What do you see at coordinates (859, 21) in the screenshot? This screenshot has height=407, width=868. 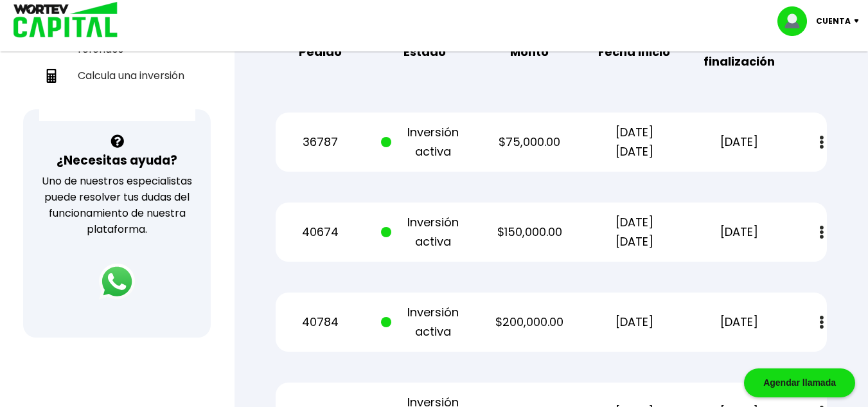 I see `img: icon-down` at bounding box center [859, 21].